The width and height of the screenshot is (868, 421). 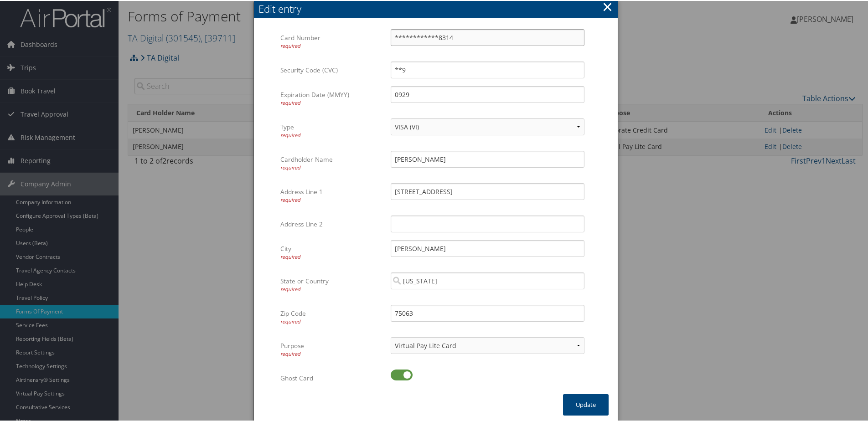 I want to click on label: Cardholder Name, so click(x=332, y=162).